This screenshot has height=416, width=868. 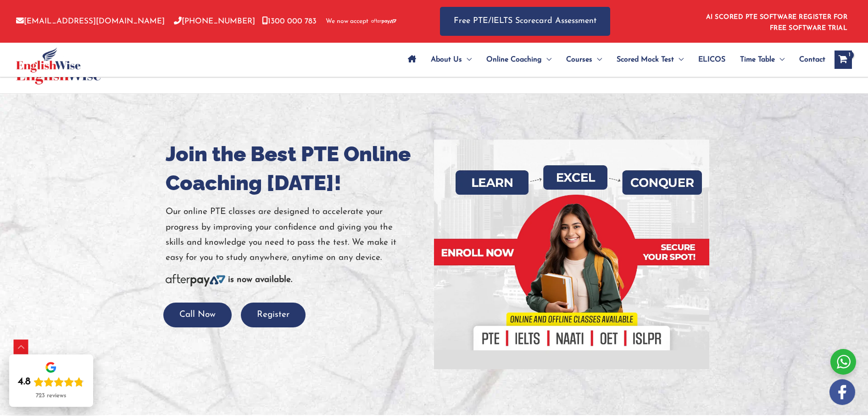 I want to click on a: AI SCORED PTE SOFTWARE REGISTER FOR FREE SOFTWARE TRIAL, so click(x=777, y=23).